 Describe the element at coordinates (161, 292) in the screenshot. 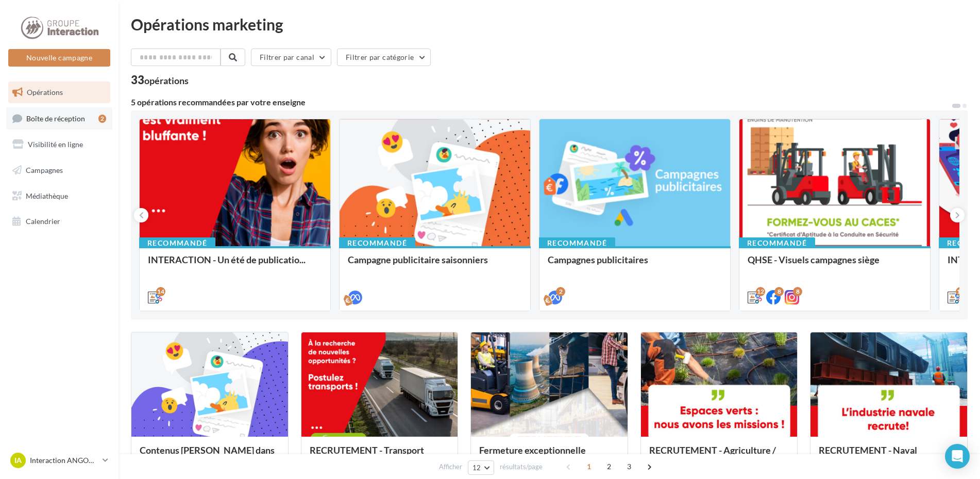

I see `div: 14` at that location.